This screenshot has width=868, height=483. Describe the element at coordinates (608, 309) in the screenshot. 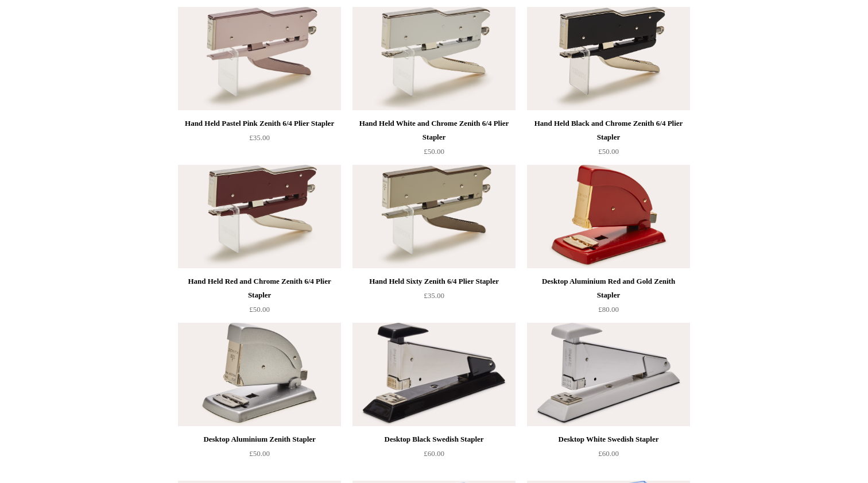

I see `span: £80.00` at that location.